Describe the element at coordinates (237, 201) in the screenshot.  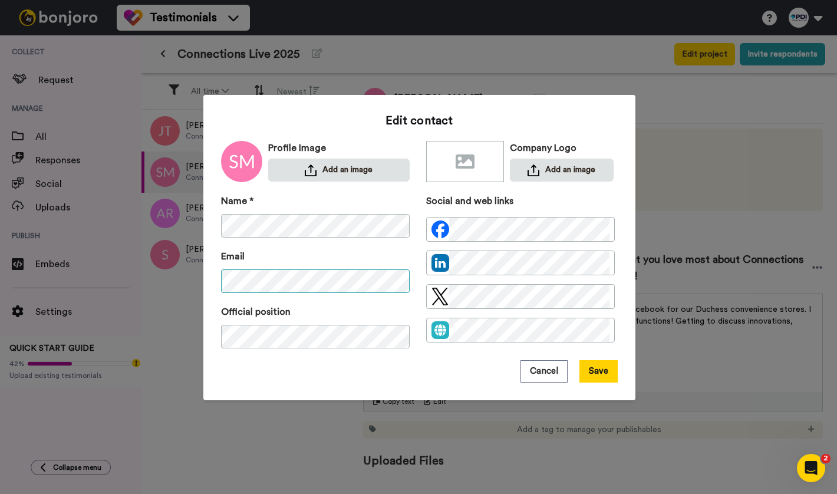
I see `label: Name *` at that location.